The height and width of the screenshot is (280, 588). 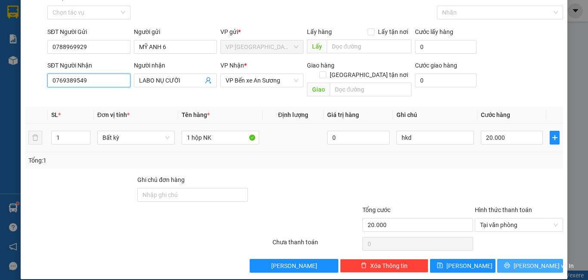 What do you see at coordinates (89, 65) in the screenshot?
I see `div: SĐT Người Nhận` at bounding box center [89, 65].